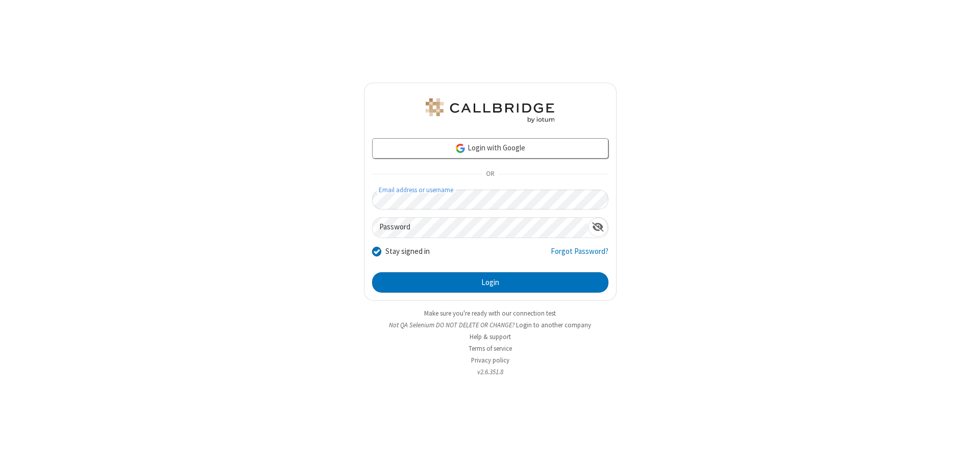 Image resolution: width=980 pixels, height=467 pixels. I want to click on a: Terms of service, so click(490, 349).